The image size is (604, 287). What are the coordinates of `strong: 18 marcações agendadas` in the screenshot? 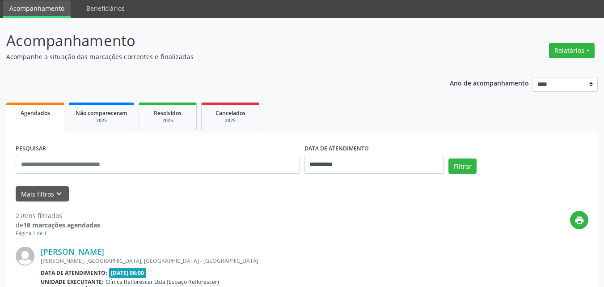 It's located at (62, 224).